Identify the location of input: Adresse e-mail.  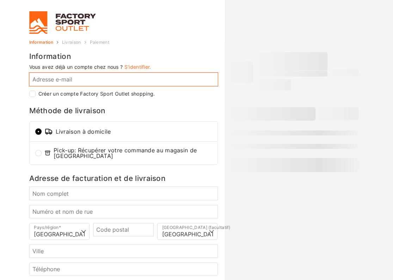
(124, 79).